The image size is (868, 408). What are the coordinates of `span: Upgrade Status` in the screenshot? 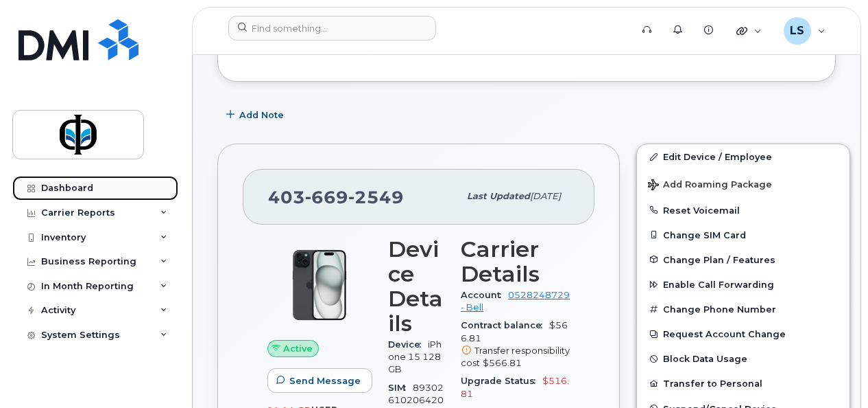 It's located at (501, 380).